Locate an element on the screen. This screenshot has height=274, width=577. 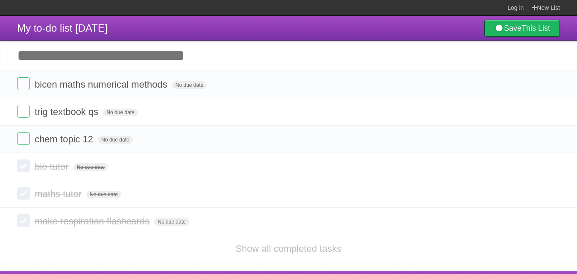
a: SaveThis List is located at coordinates (522, 28).